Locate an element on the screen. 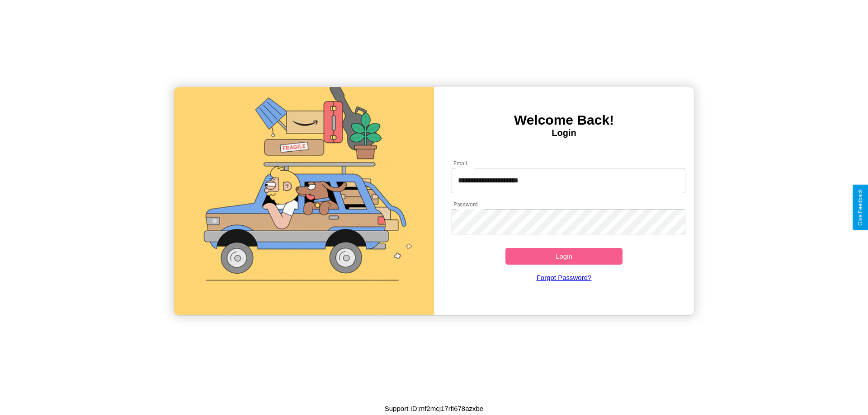 This screenshot has width=868, height=415. h4: Login is located at coordinates (563, 133).